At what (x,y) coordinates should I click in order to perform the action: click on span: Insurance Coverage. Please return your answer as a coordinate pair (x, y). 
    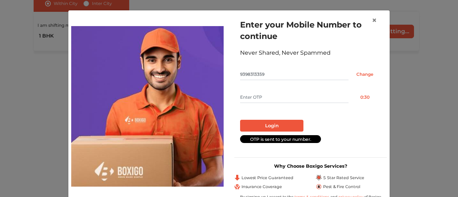
    Looking at the image, I should click on (261, 187).